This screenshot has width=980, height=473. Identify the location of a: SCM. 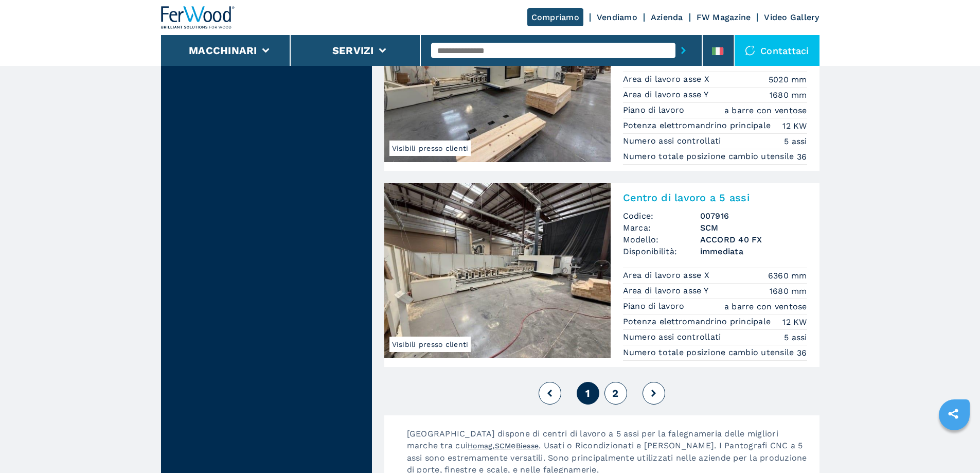
(503, 446).